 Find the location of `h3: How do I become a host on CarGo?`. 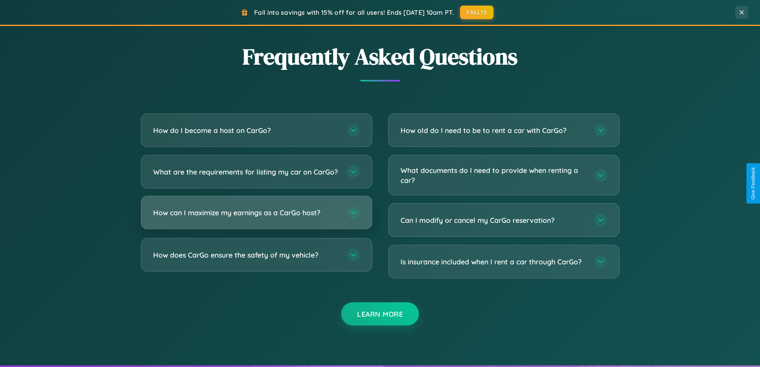

h3: How do I become a host on CarGo? is located at coordinates (246, 130).